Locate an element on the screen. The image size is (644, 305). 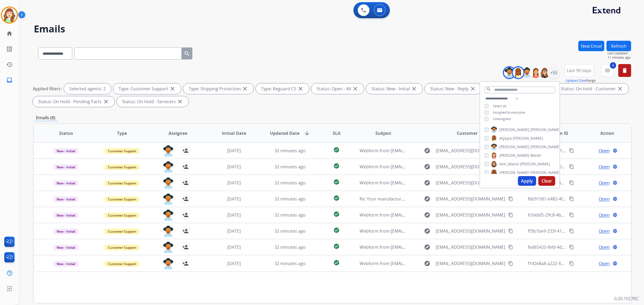
span: SLA is located at coordinates (336, 133).